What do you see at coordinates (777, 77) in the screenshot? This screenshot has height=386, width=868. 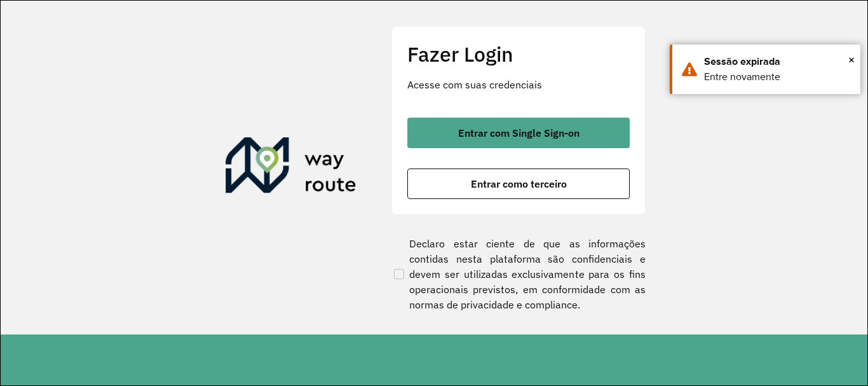 I see `div: Entre novamente` at bounding box center [777, 77].